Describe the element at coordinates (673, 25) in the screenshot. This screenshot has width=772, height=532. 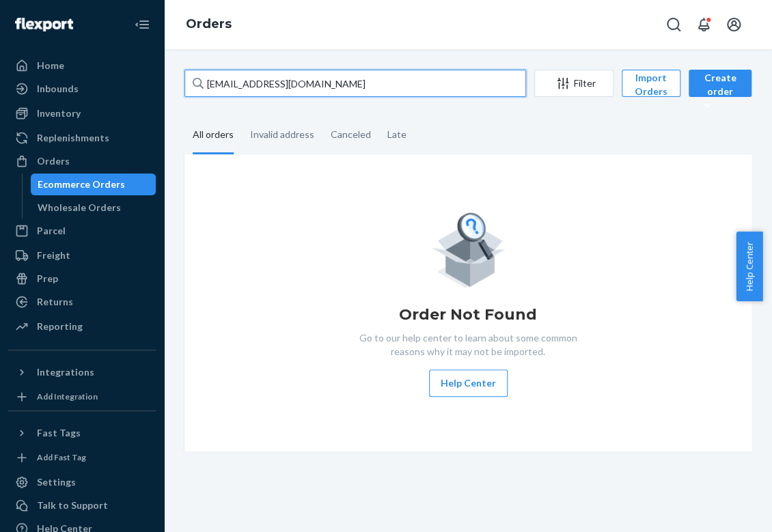
I see `button: Open Search Box` at that location.